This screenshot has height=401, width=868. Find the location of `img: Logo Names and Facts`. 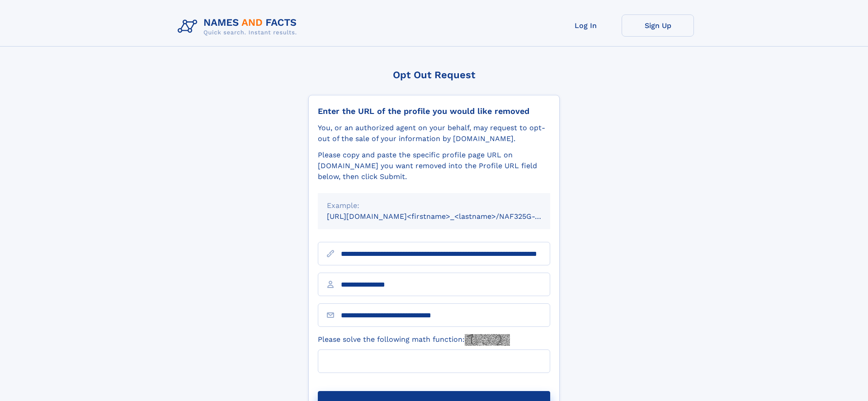

img: Logo Names and Facts is located at coordinates (239, 27).